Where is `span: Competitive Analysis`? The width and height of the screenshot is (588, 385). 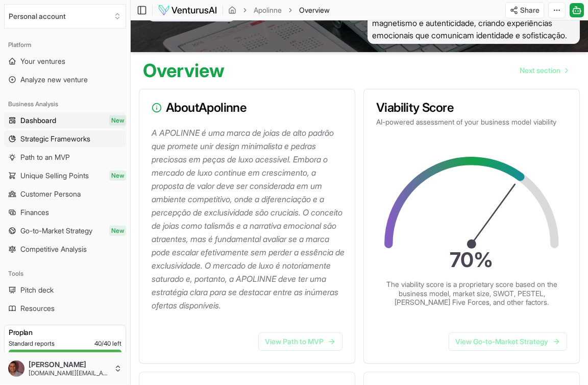
span: Competitive Analysis is located at coordinates (54, 250).